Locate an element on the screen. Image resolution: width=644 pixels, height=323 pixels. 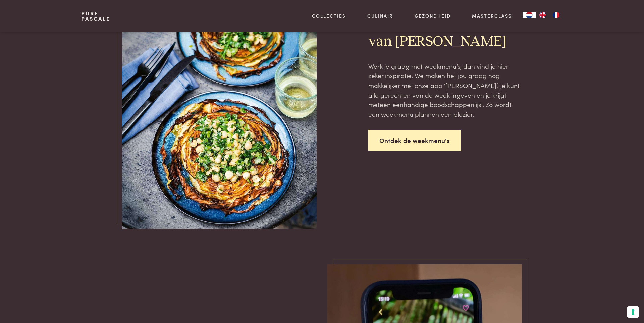
div: Language is located at coordinates (529, 16).